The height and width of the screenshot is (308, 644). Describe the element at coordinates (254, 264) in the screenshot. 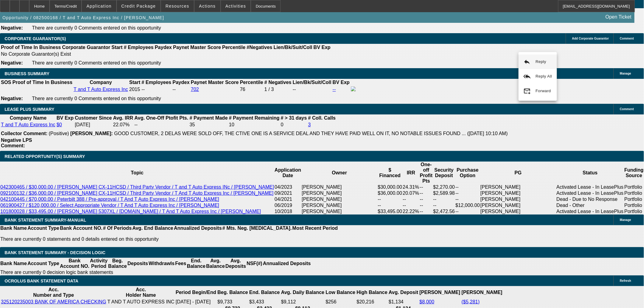

I see `th: NSF(#)` at that location.